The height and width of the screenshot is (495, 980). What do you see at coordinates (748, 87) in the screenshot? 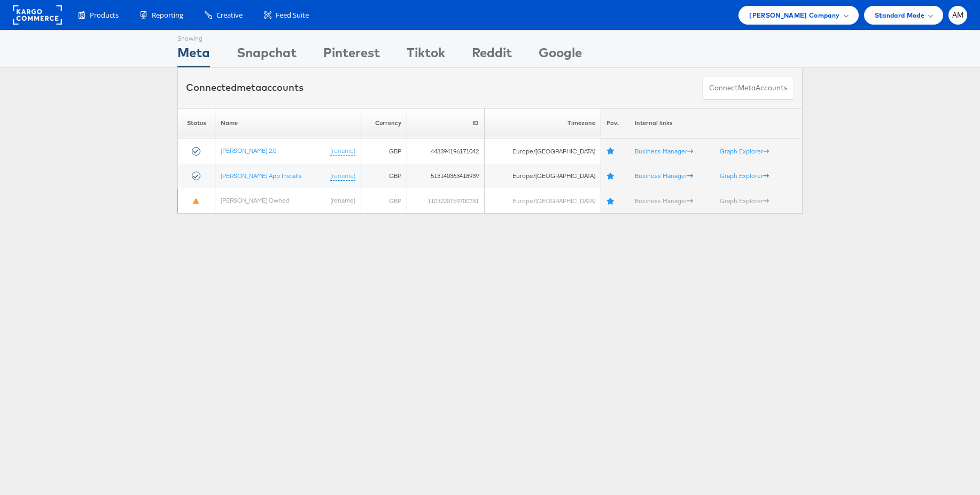
I see `button: ConnectmetaAccounts` at bounding box center [748, 87].